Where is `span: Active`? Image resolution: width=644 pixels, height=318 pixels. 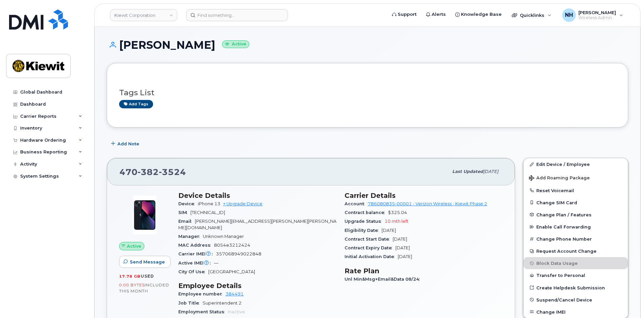
span: Active is located at coordinates (134, 246).